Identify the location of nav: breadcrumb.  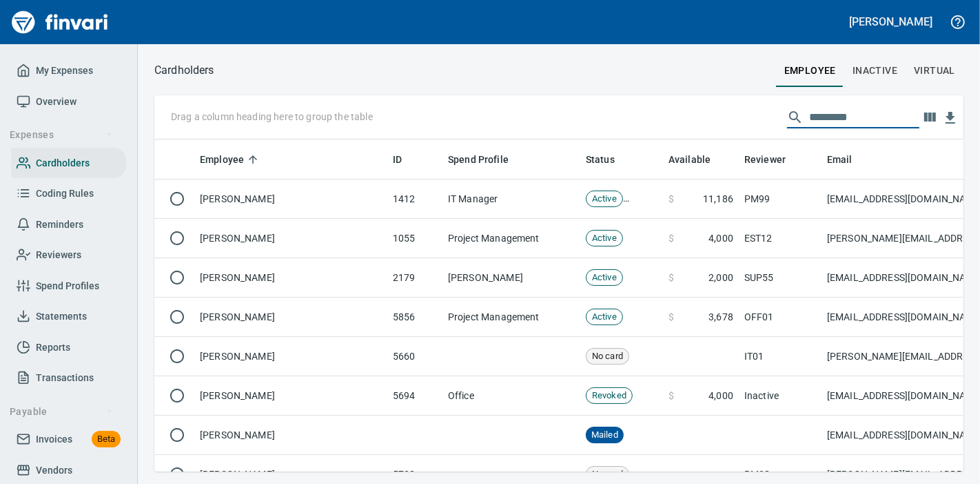
(184, 71).